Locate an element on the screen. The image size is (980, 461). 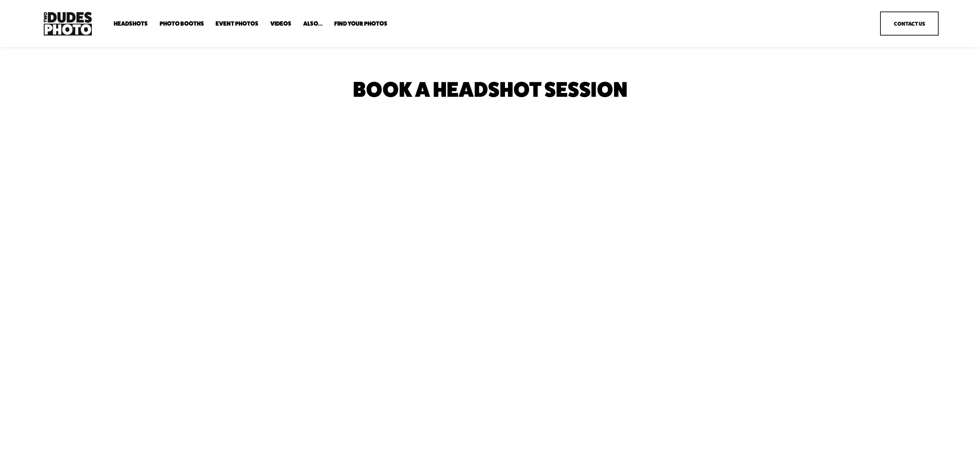
h1: Book a Headshot Session is located at coordinates (490, 89).